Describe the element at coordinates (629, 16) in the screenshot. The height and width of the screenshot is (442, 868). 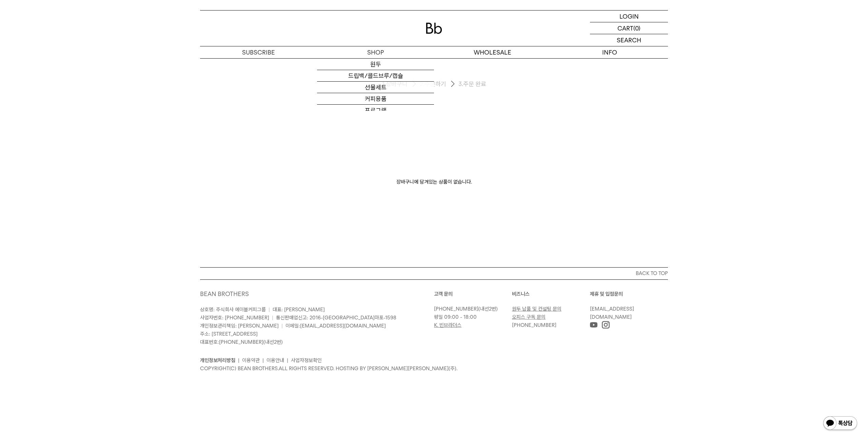
I see `p: LOGIN` at that location.